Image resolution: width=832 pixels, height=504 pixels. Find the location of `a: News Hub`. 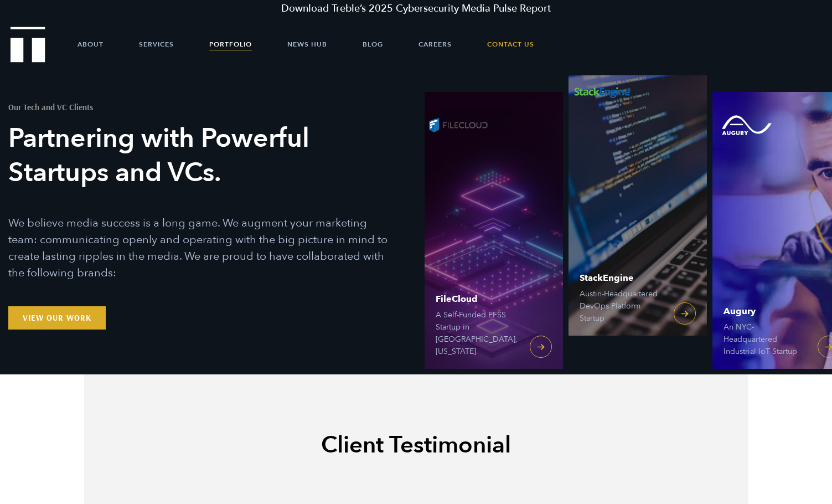

a: News Hub is located at coordinates (307, 44).